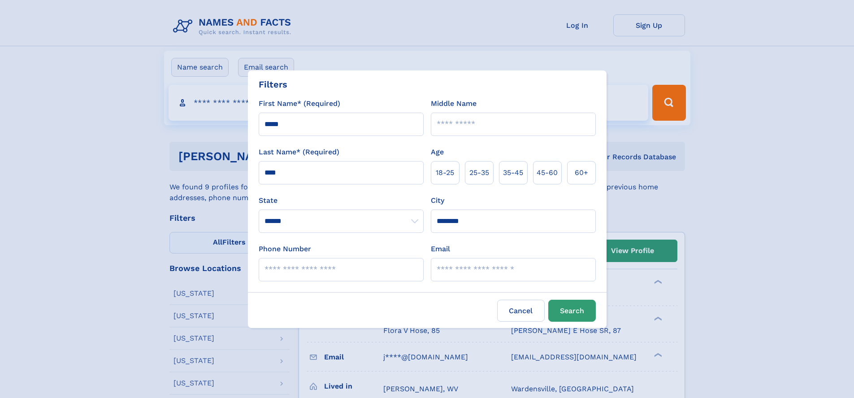 This screenshot has width=854, height=398. What do you see at coordinates (300, 104) in the screenshot?
I see `label: First Name* (Required)` at bounding box center [300, 104].